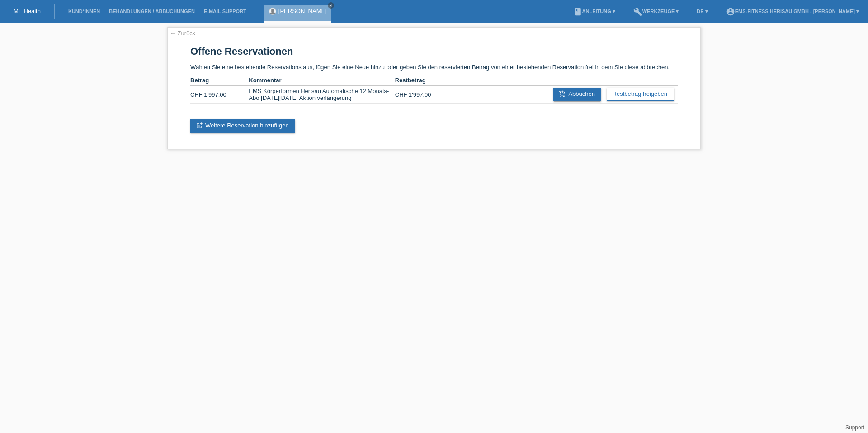 The width and height of the screenshot is (868, 433). Describe the element at coordinates (424, 80) in the screenshot. I see `th: Restbetrag` at that location.